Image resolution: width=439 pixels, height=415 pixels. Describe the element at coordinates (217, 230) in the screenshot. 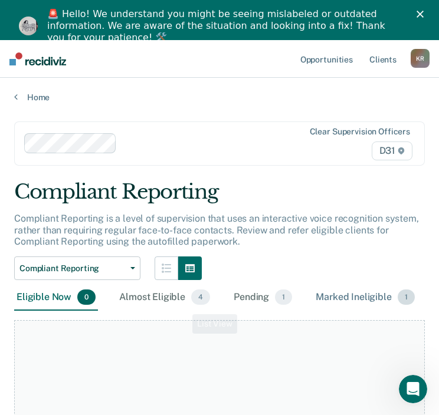

I see `p: Compliant Reporting is a level of supervision that uses an interactive voice recognition system, ...` at that location.